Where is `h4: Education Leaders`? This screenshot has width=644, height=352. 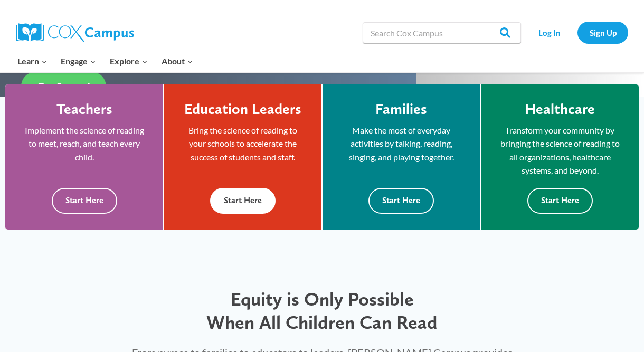
h4: Education Leaders is located at coordinates (242, 109).